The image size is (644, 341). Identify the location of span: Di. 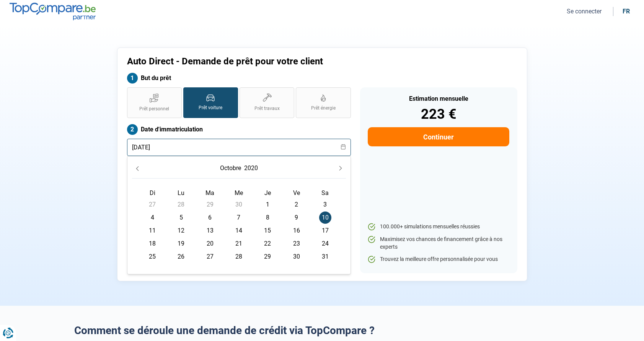
(152, 193).